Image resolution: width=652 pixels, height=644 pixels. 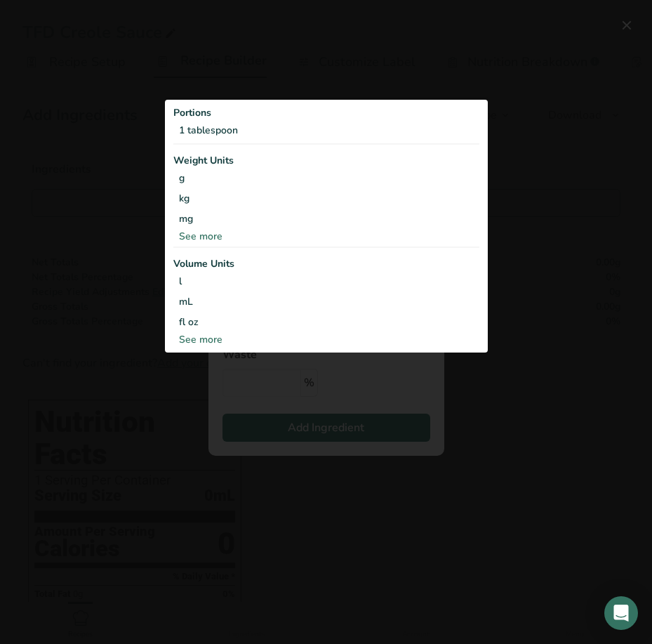 I want to click on div: l, so click(x=326, y=280).